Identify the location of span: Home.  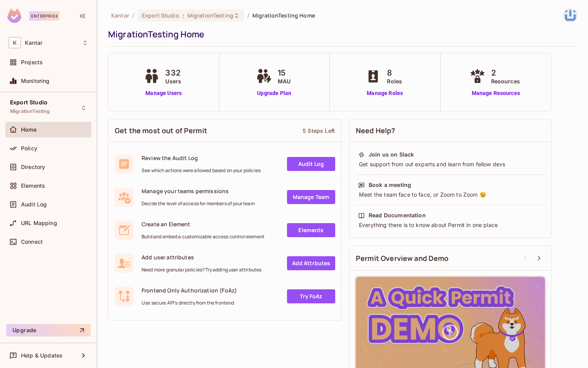
(29, 129).